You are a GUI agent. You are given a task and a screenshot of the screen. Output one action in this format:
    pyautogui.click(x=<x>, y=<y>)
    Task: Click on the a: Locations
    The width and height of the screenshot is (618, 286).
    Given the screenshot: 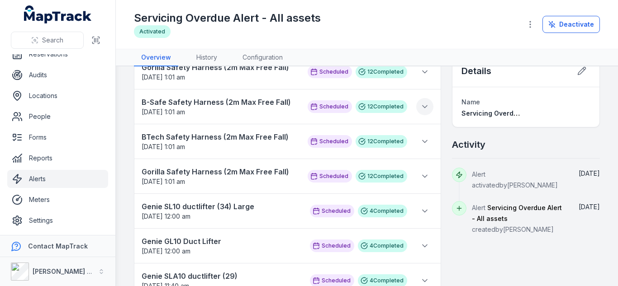 What is the action you would take?
    pyautogui.click(x=57, y=96)
    